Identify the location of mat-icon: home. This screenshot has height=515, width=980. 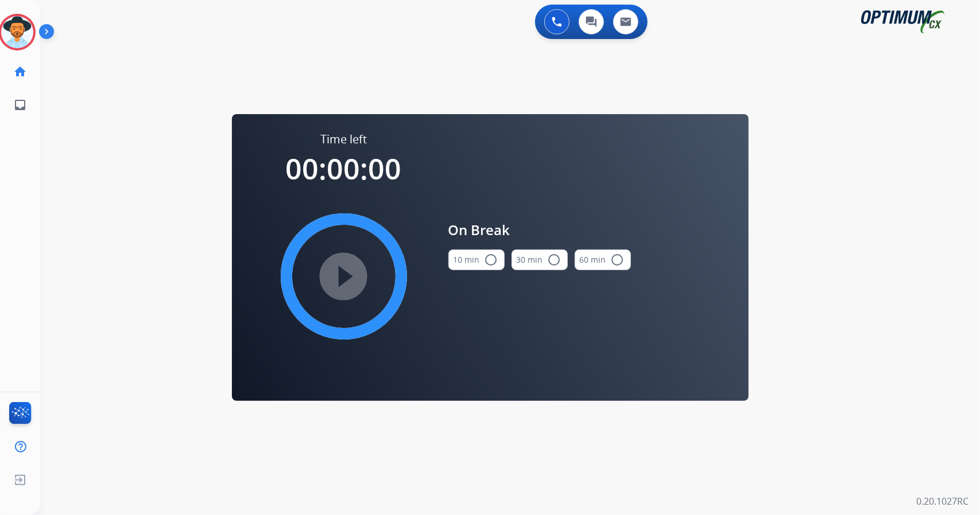
(20, 71).